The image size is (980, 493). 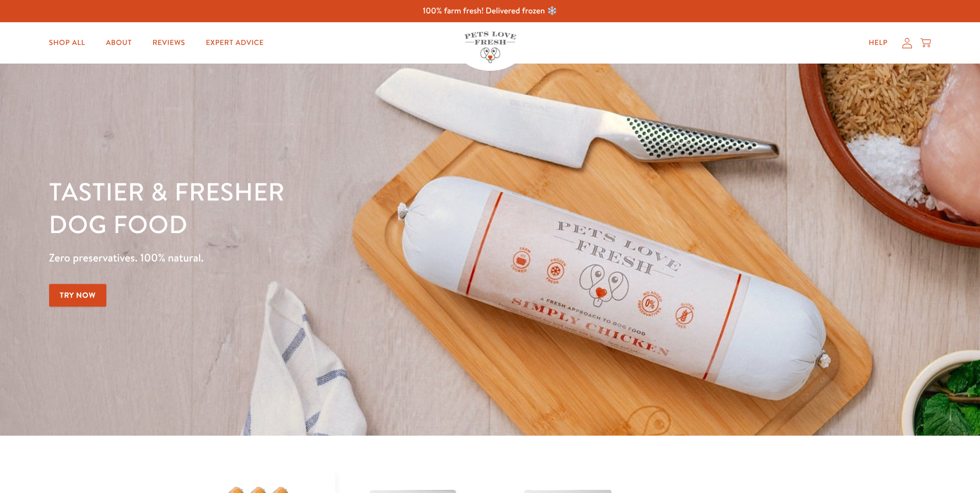 I want to click on a: Shop All, so click(x=67, y=43).